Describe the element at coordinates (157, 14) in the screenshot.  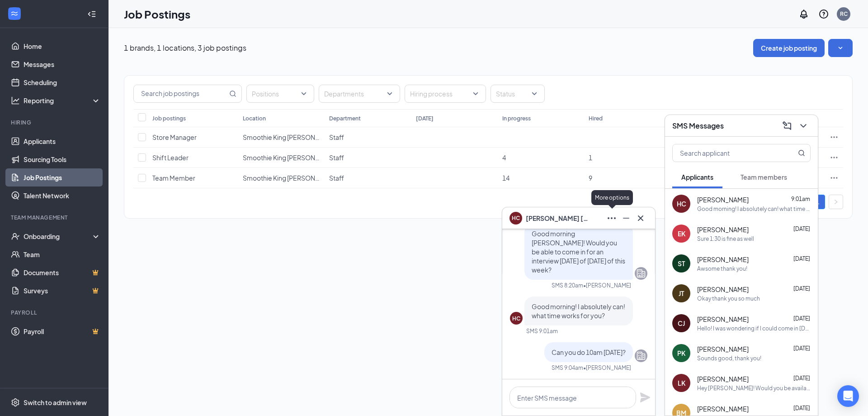
I see `h1: Job Postings` at that location.